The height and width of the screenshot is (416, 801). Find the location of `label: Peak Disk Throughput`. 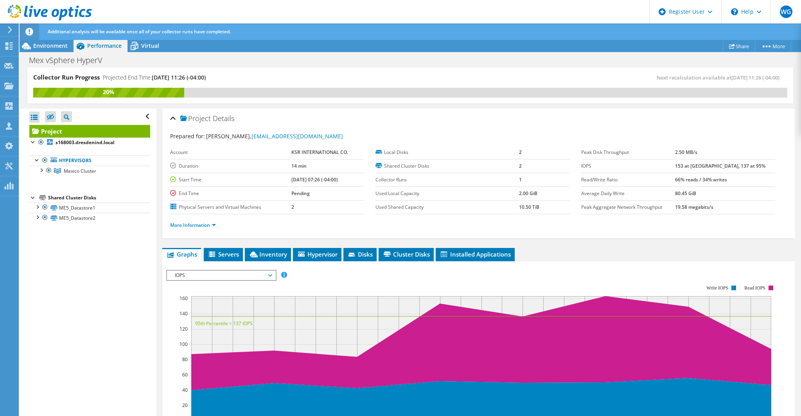

label: Peak Disk Throughput is located at coordinates (628, 152).